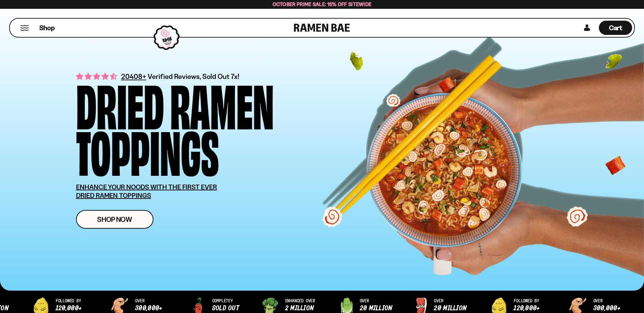  Describe the element at coordinates (615, 28) in the screenshot. I see `span: Cart` at that location.